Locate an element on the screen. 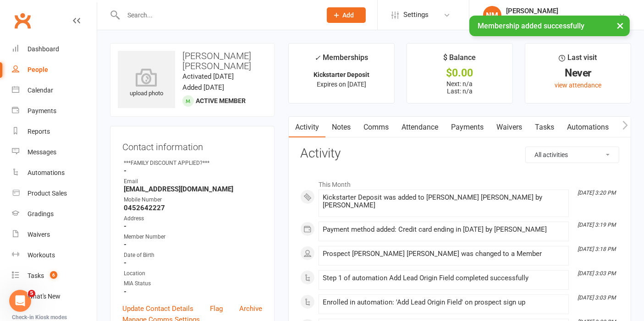  div: $0.00 is located at coordinates (459, 73).